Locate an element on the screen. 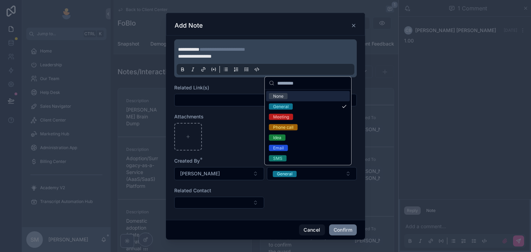 This screenshot has width=531, height=252. div: Suggestions is located at coordinates (308, 128).